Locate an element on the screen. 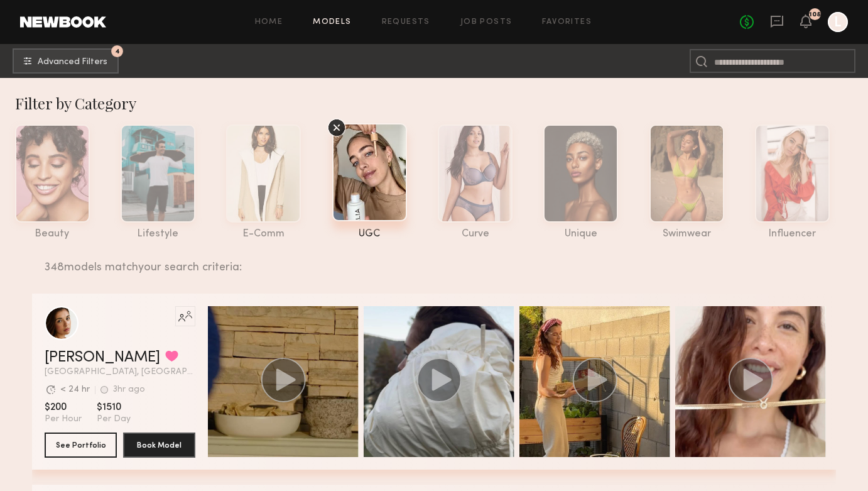  button: 4Advanced Filters is located at coordinates (65, 61).